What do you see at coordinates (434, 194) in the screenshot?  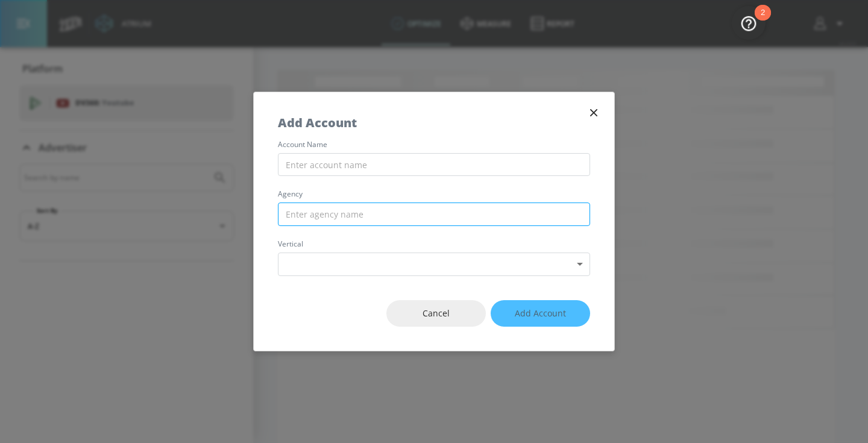 I see `label: agency` at bounding box center [434, 194].